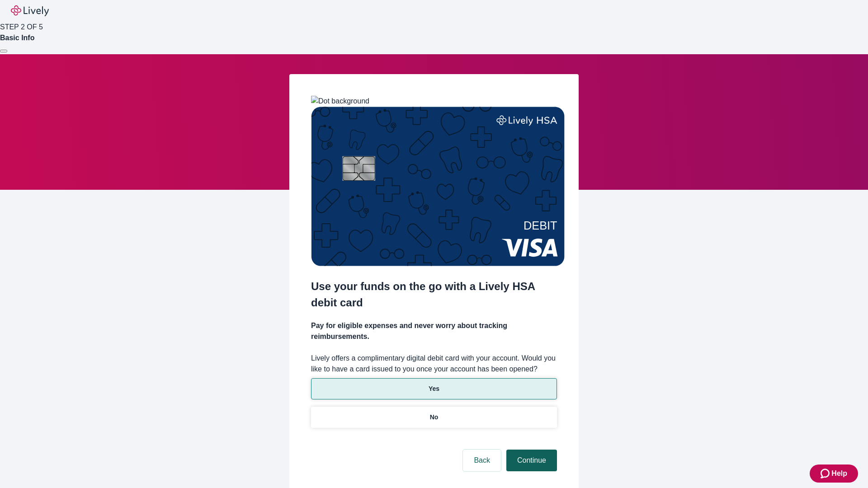 The height and width of the screenshot is (488, 868). What do you see at coordinates (434, 389) in the screenshot?
I see `p: Yes` at bounding box center [434, 389].